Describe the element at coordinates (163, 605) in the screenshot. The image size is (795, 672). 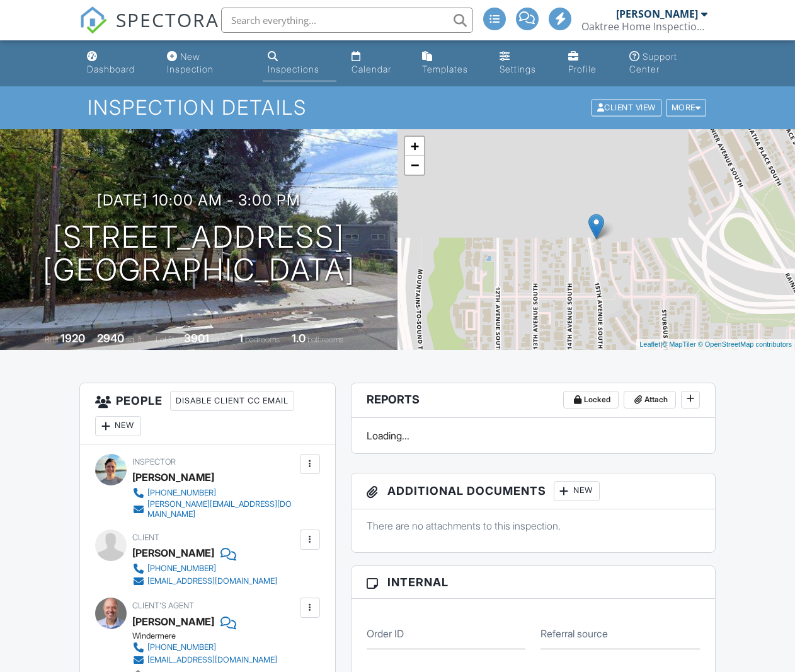
I see `span: Client's Agent` at that location.